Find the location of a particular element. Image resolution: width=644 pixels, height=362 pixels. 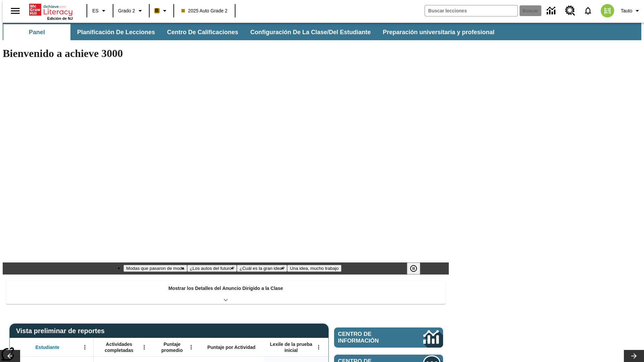

span: Estudiante is located at coordinates (48, 347).